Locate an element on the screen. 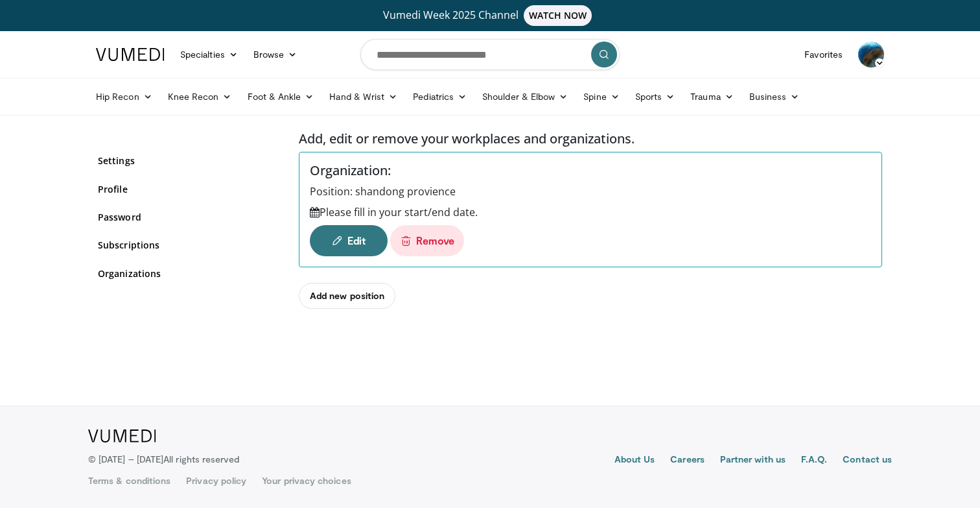  a: Your privacy choices is located at coordinates (306, 480).